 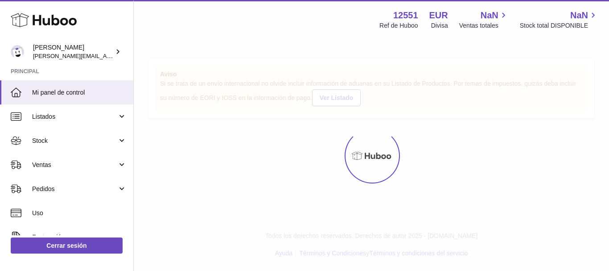 I want to click on span: Ventas totales, so click(x=484, y=25).